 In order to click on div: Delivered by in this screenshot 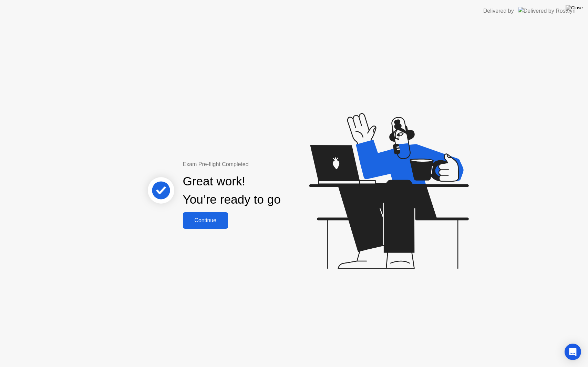, I will do `click(499, 11)`.